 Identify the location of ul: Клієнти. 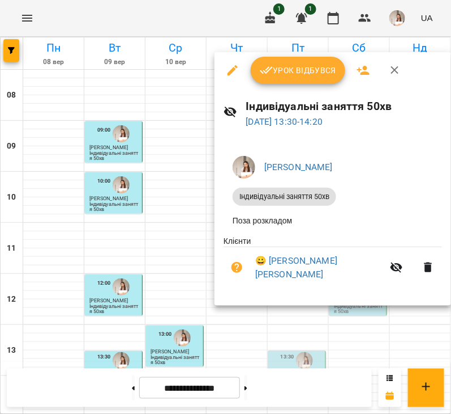
(333, 263).